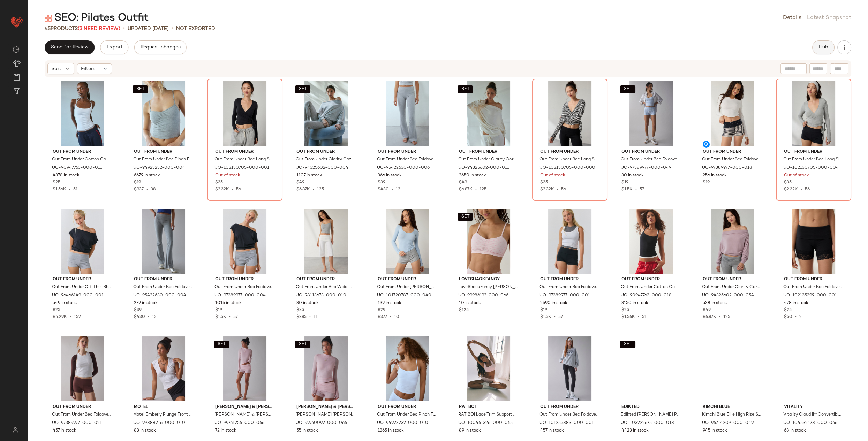  Describe the element at coordinates (813, 415) in the screenshot. I see `span: Vitality Cloud II™ Convertible Bra in Strawberry, Women's at Urban Outfitters` at that location.